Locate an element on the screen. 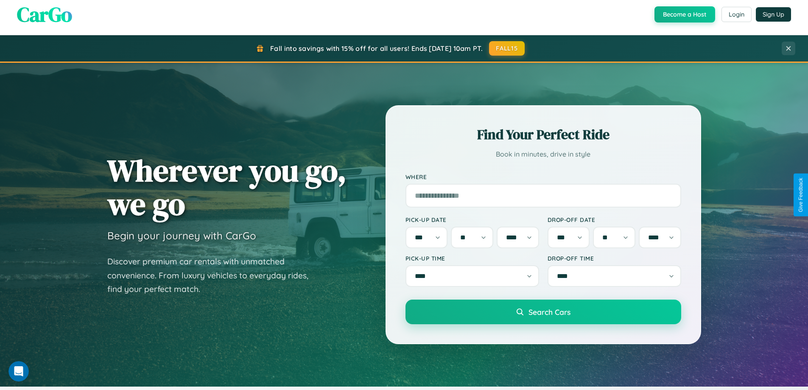 Image resolution: width=808 pixels, height=390 pixels. button: Become a Host is located at coordinates (684, 14).